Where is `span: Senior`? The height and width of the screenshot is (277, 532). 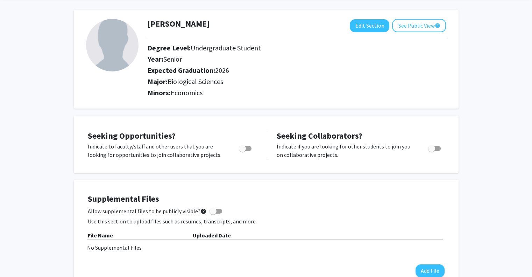 span: Senior is located at coordinates (172, 59).